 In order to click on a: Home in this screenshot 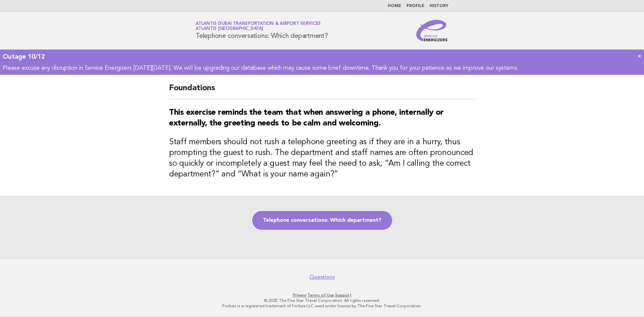, I will do `click(394, 6)`.